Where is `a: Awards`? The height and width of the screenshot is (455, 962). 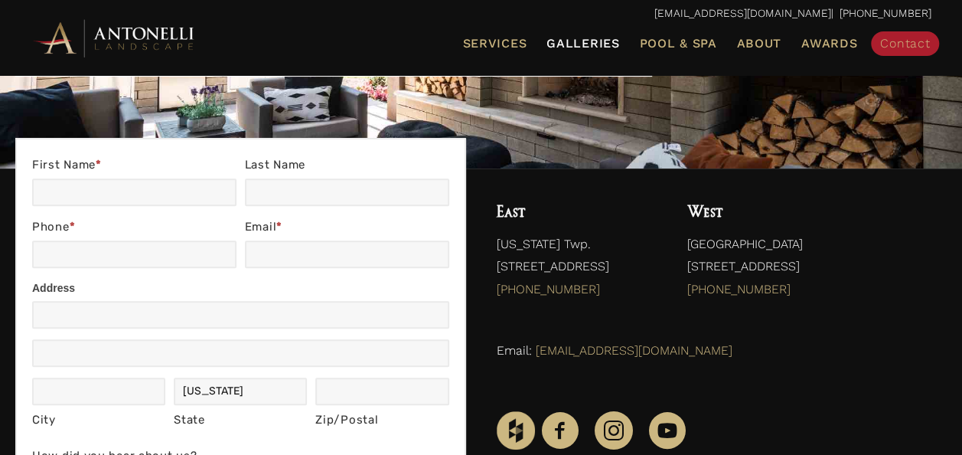 a: Awards is located at coordinates (829, 44).